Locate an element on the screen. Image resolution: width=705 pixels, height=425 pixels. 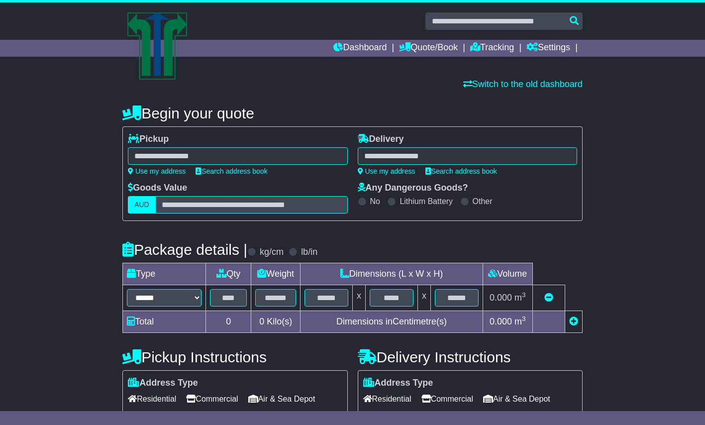
label: kg/cm is located at coordinates (272, 252).